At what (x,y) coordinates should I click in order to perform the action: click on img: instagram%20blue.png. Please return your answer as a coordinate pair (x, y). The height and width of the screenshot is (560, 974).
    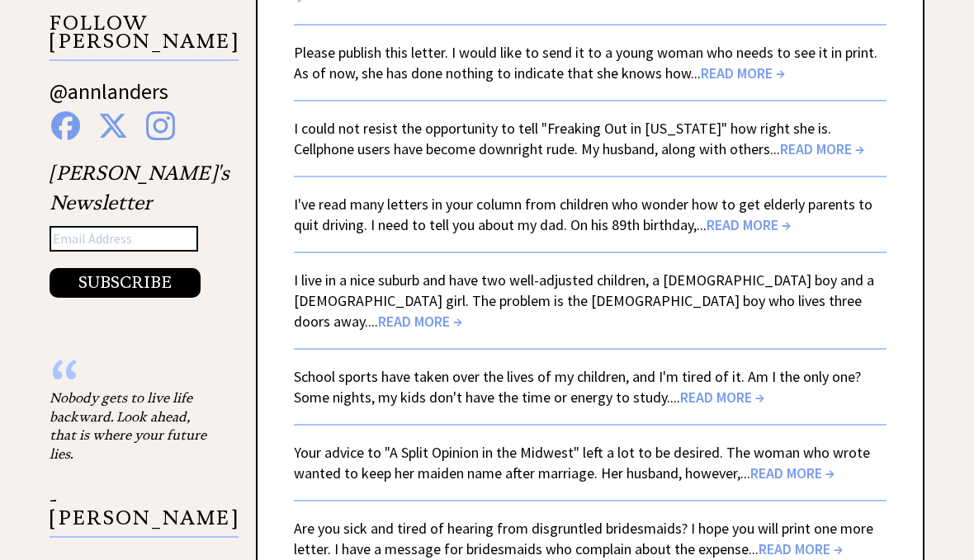
    Looking at the image, I should click on (160, 126).